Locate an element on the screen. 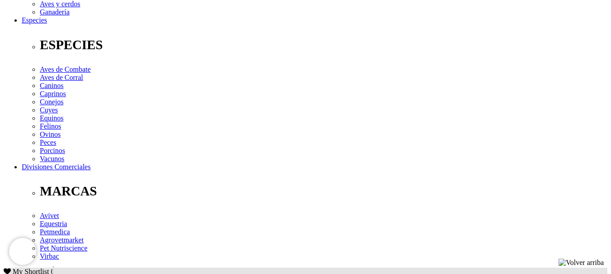 This screenshot has height=274, width=611. span: Ganadería is located at coordinates (55, 12).